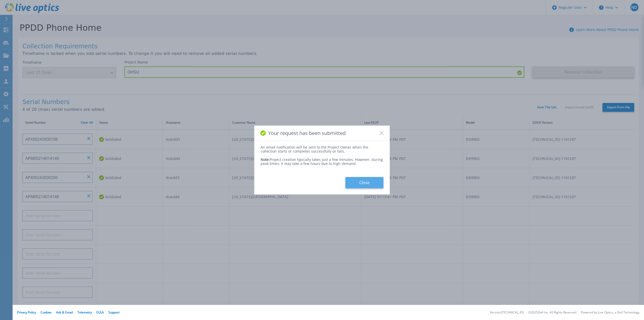  What do you see at coordinates (365, 182) in the screenshot?
I see `button: Close` at bounding box center [365, 182].